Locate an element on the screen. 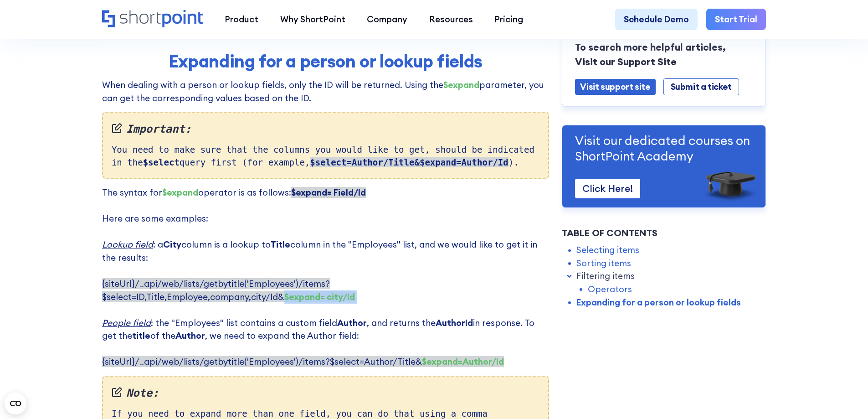  a: Start Trial is located at coordinates (736, 20).